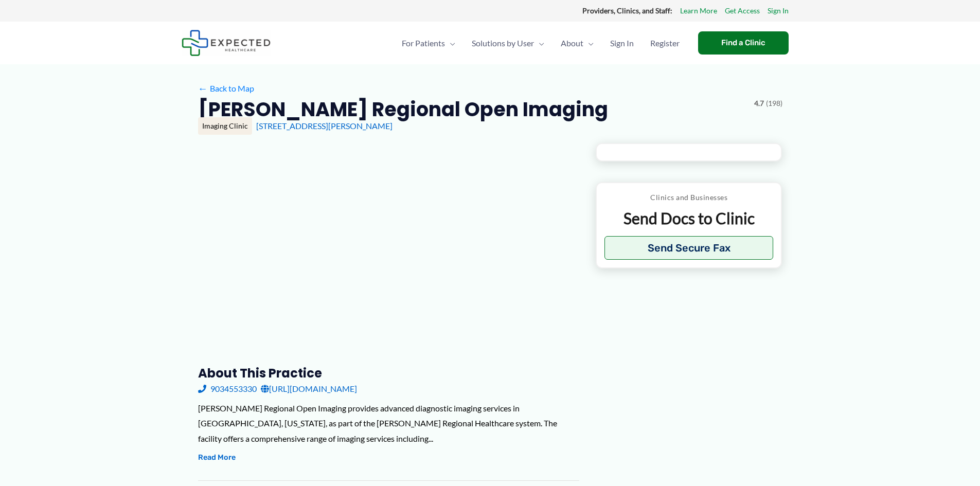  Describe the element at coordinates (689, 218) in the screenshot. I see `p: Send Docs to Clinic` at that location.